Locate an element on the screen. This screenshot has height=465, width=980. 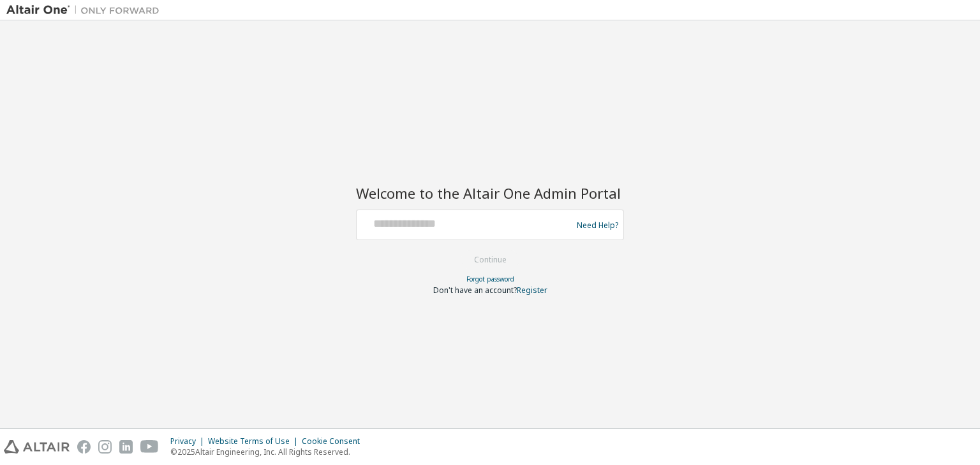
a: Need Help? is located at coordinates (597, 225).